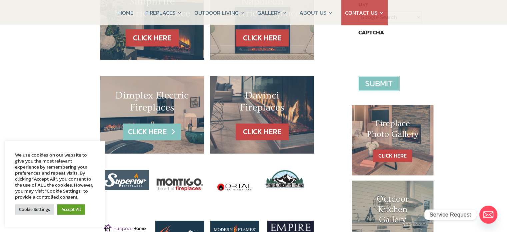 This screenshot has width=507, height=232. I want to click on a: Accept All, so click(71, 209).